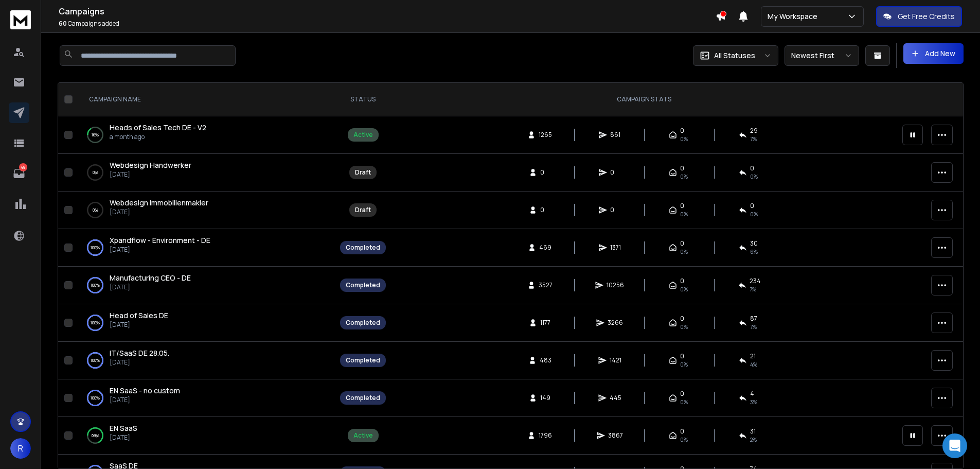 This screenshot has height=469, width=980. Describe the element at coordinates (546, 322) in the screenshot. I see `span: 1177` at that location.